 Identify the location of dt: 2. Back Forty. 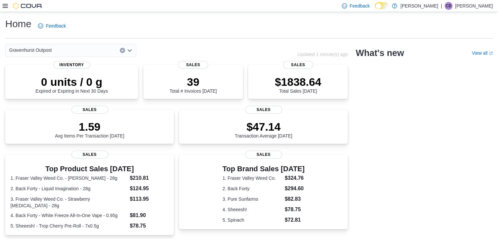
(252, 189).